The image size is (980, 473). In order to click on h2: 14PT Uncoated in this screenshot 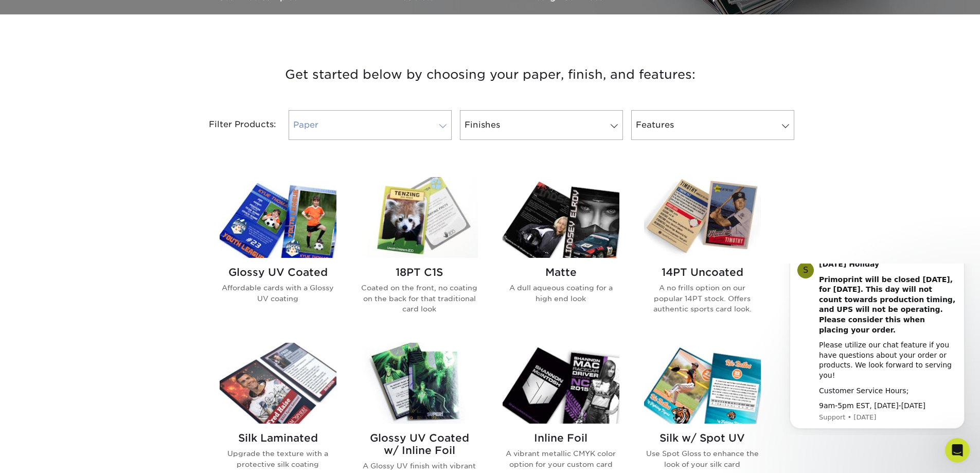, I will do `click(703, 273)`.